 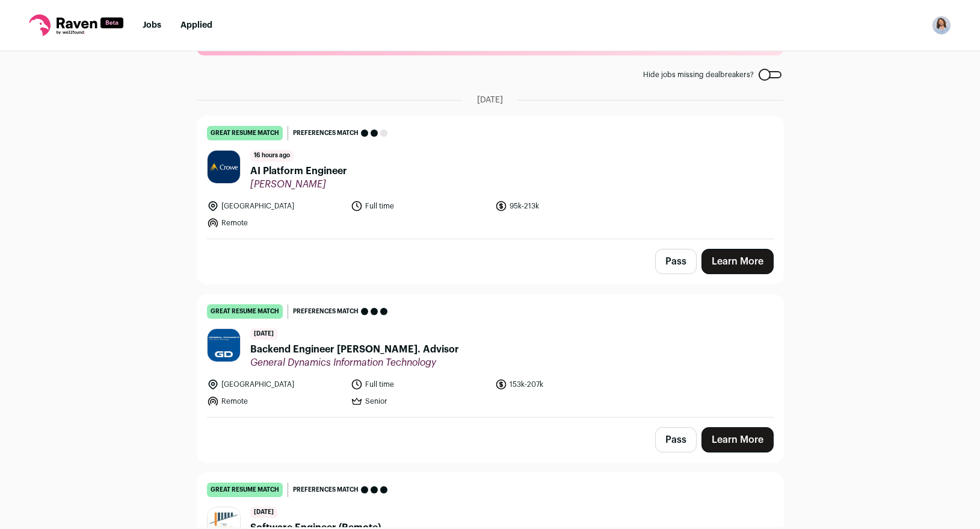 What do you see at coordinates (354, 362) in the screenshot?
I see `span: General Dynamics Information Technology` at bounding box center [354, 362].